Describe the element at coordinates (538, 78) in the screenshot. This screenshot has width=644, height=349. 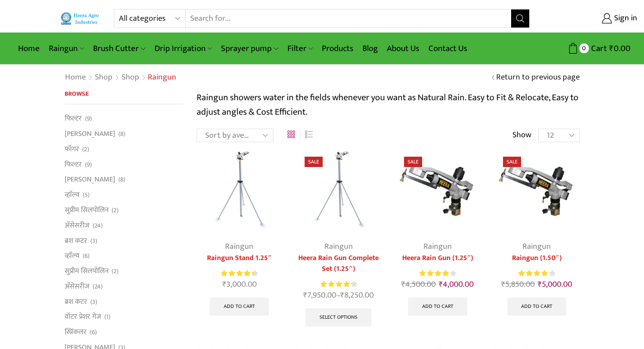
I see `a: Return to previous page` at that location.